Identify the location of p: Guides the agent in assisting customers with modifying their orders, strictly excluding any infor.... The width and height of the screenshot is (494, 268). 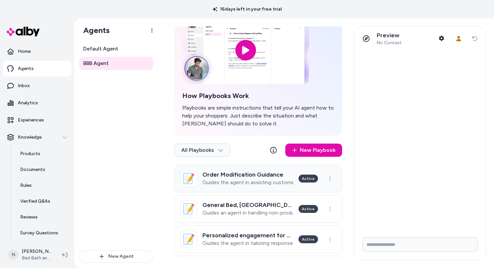
(247, 182).